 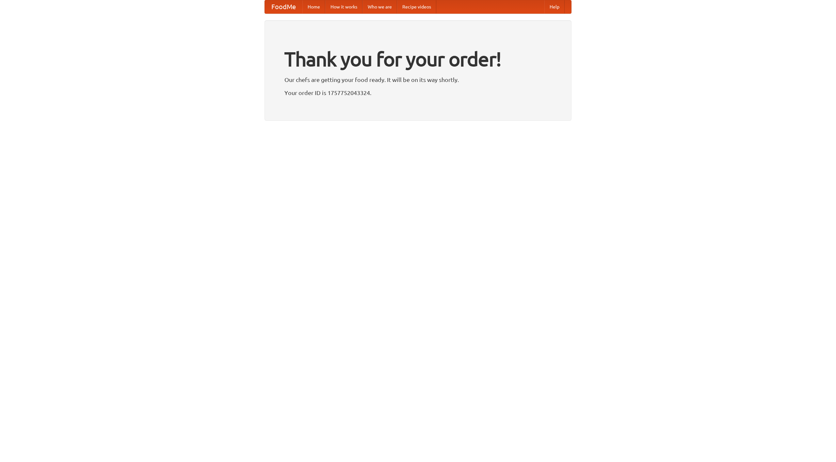 I want to click on a: How it works, so click(x=344, y=7).